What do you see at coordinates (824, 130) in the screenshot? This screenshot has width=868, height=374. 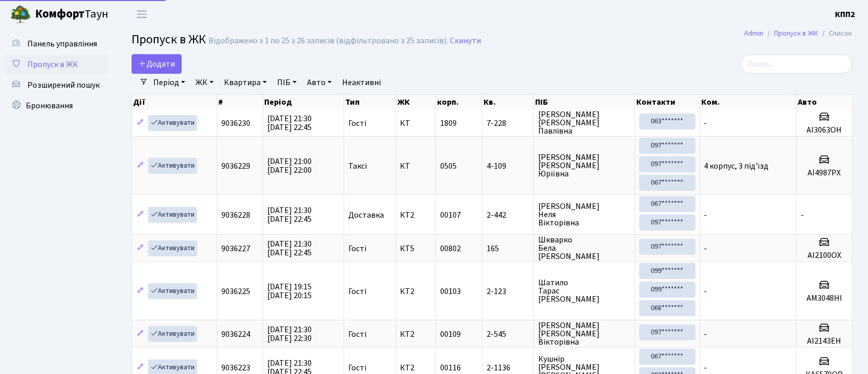 I see `h5: AI3063OH` at bounding box center [824, 130].